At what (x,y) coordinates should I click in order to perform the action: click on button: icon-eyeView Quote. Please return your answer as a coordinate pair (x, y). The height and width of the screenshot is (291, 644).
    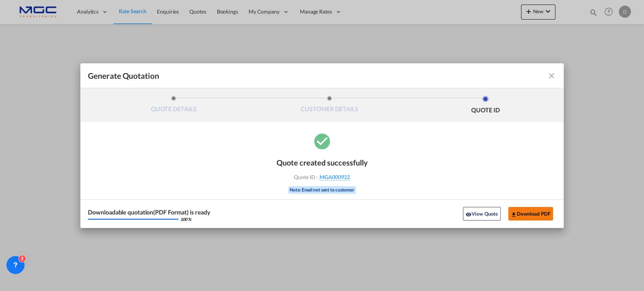
    Looking at the image, I should click on (482, 214).